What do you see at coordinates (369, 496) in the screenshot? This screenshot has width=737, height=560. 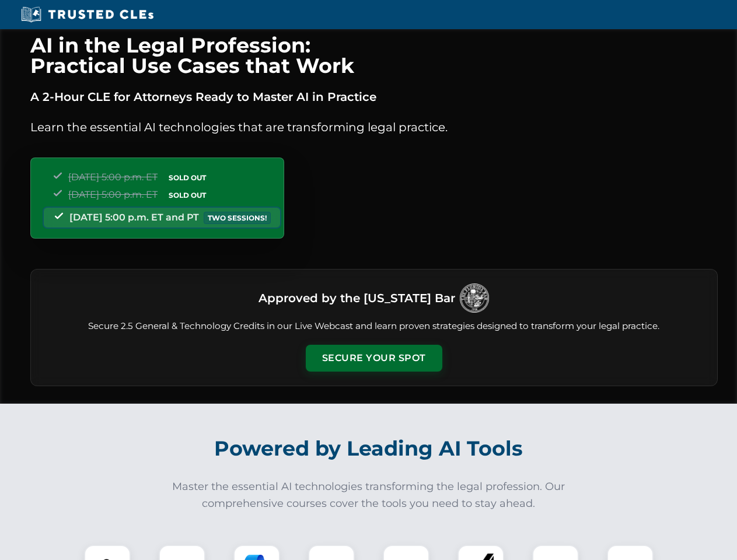 I see `p: Master the essential AI technologies transforming the legal profession. Our comprehensive courses...` at bounding box center [369, 496].